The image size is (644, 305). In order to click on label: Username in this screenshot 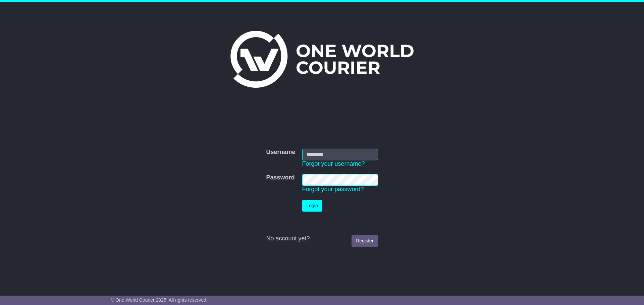, I will do `click(280, 152)`.